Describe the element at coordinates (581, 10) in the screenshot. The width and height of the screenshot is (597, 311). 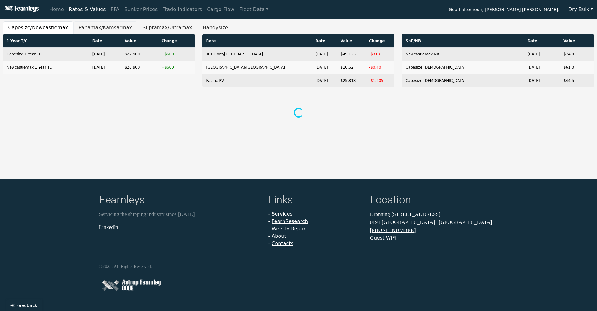
I see `button: Dry Bulk` at that location.